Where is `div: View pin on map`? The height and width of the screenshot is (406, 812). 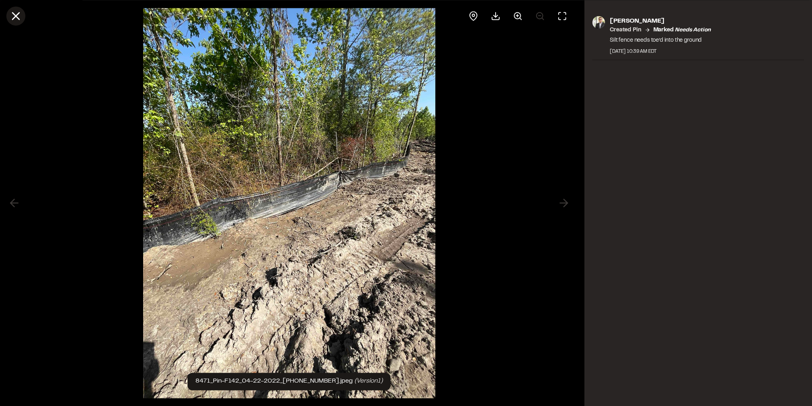
div: View pin on map is located at coordinates (473, 16).